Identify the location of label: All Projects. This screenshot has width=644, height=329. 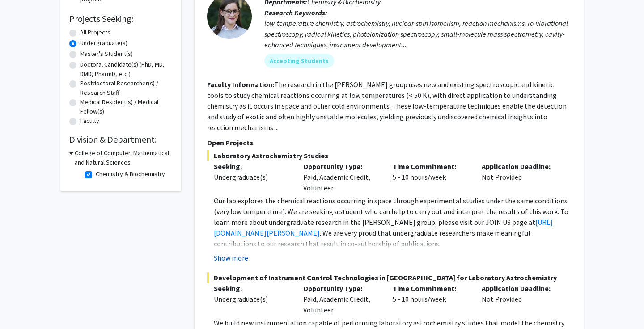
(95, 32).